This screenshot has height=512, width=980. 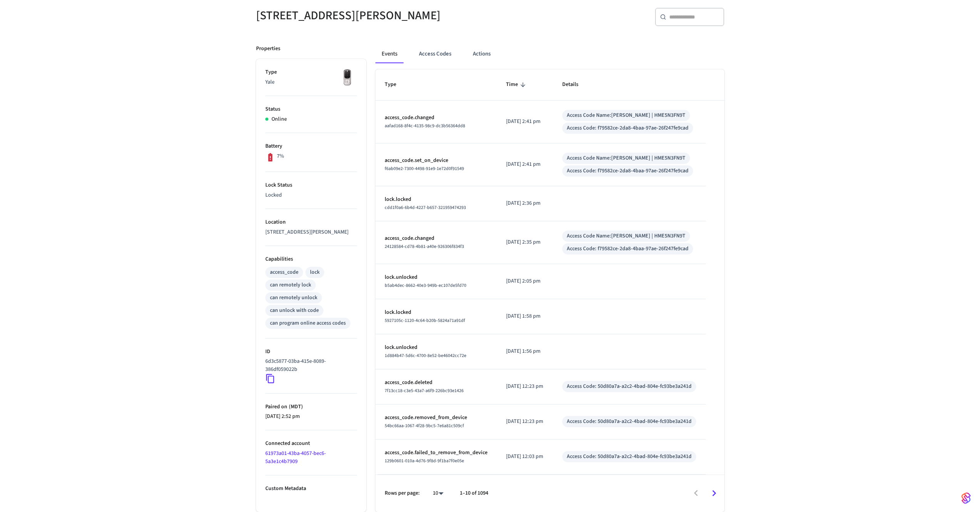 What do you see at coordinates (474, 493) in the screenshot?
I see `p: 1–10 of 1094` at bounding box center [474, 493].